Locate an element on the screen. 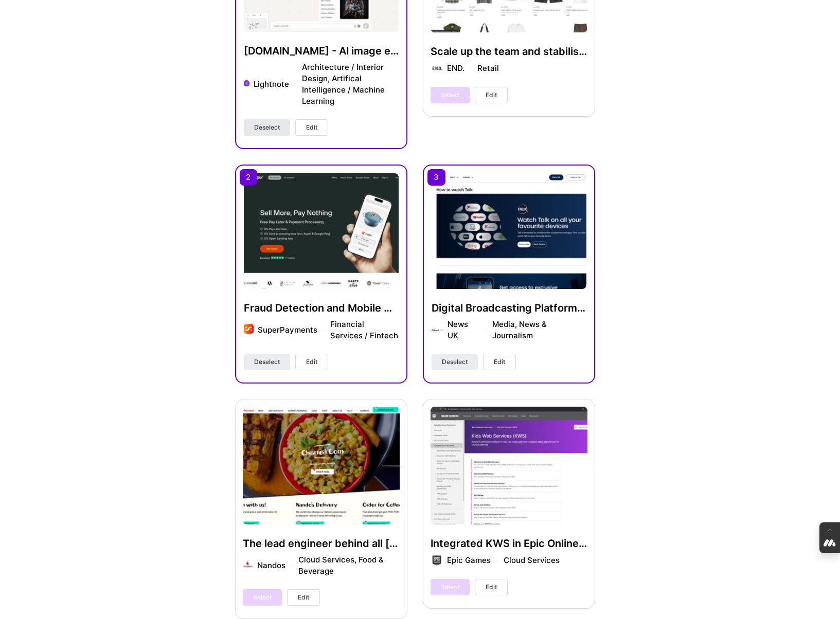  div: Lightnote Architecture / Interior Design, Artifical Intelligence / Machine Learning is located at coordinates (326, 85).